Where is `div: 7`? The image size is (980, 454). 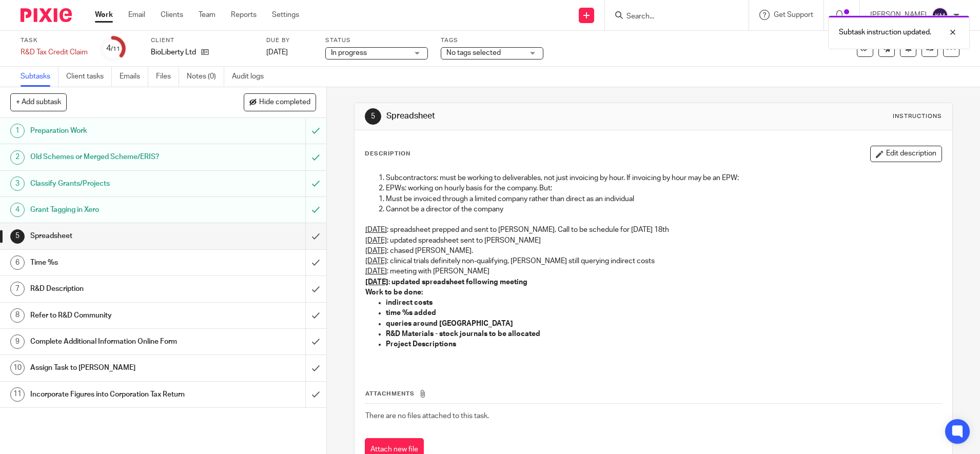 div: 7 is located at coordinates (18, 289).